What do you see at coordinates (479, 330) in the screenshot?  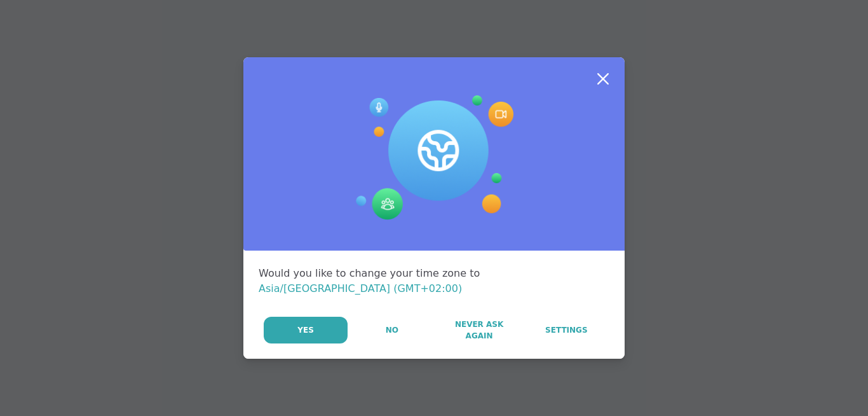 I see `span: Never Ask Again` at bounding box center [479, 330].